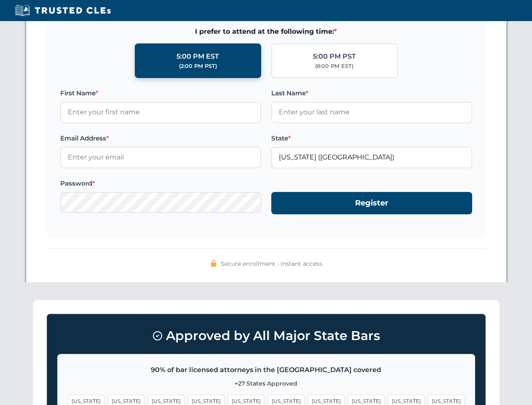 The image size is (532, 405). What do you see at coordinates (371, 157) in the screenshot?
I see `input: Florida (FL)` at bounding box center [371, 157].